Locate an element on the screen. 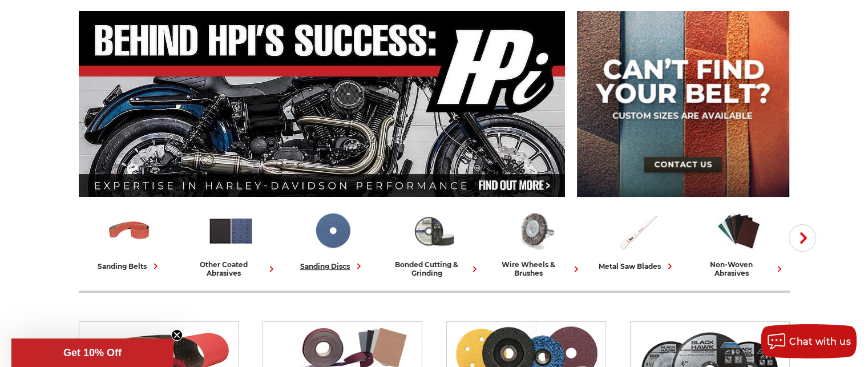 The width and height of the screenshot is (868, 367). a: sanding belts is located at coordinates (129, 239).